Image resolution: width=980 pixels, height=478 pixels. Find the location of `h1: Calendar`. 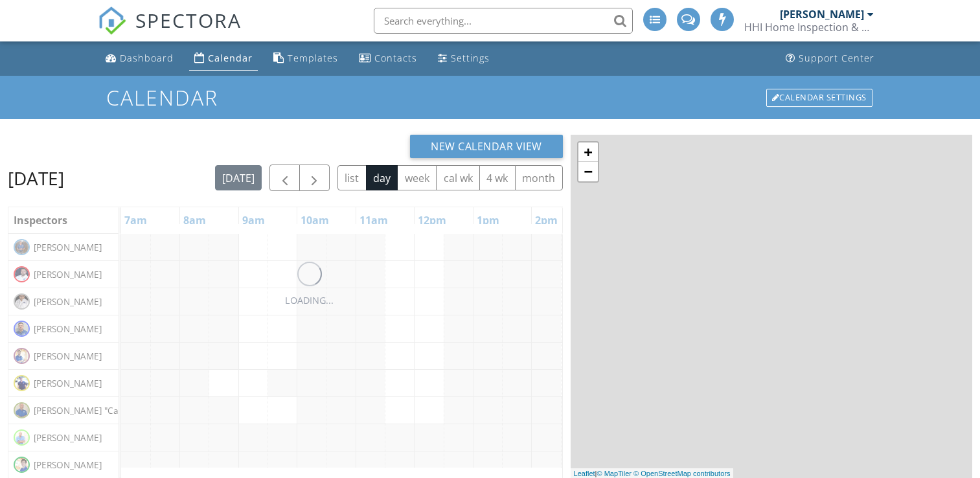

h1: Calendar is located at coordinates (490, 97).